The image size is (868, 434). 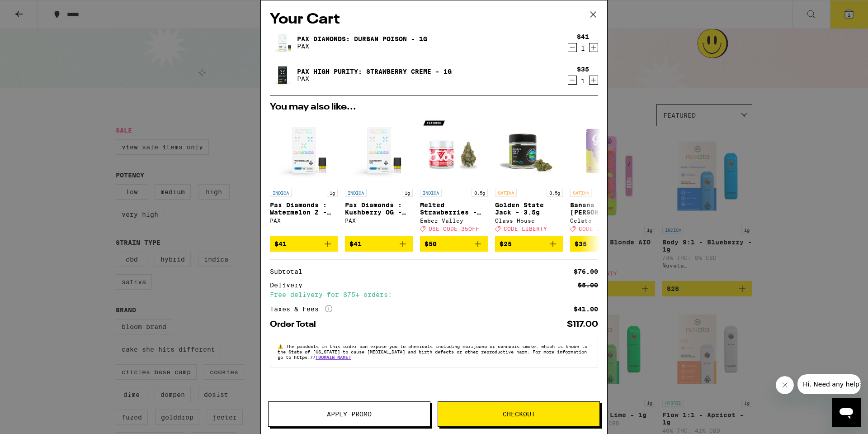 I want to click on img: Gelato - Banana Runtz - 3.5g, so click(x=604, y=150).